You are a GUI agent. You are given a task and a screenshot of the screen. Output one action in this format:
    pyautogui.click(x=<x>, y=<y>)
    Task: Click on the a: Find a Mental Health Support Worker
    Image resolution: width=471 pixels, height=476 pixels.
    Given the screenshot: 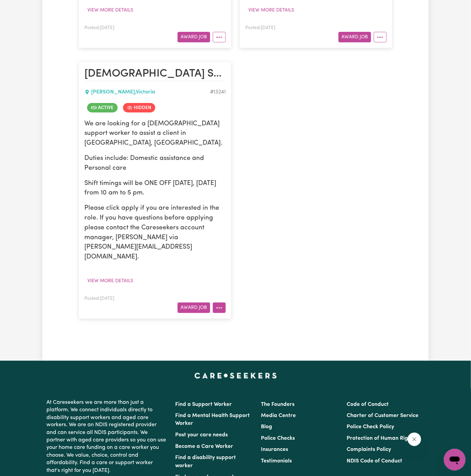 What is the action you would take?
    pyautogui.click(x=212, y=419)
    